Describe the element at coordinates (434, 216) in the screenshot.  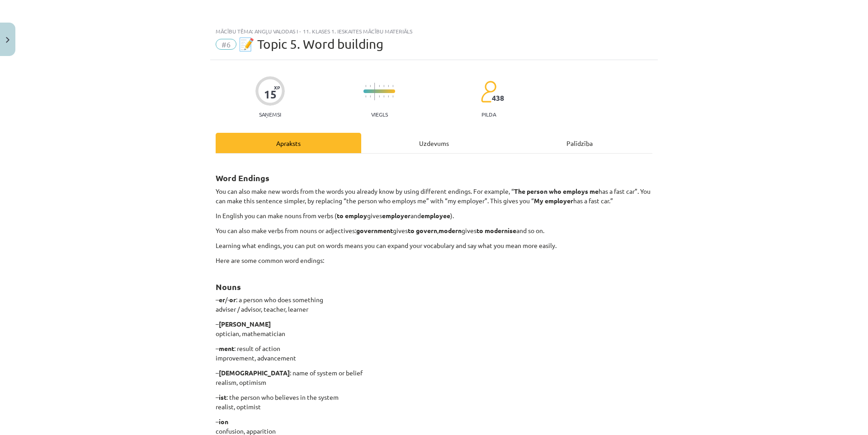
I see `p: In English you can make nouns from verbs ( gives and ).` at that location.